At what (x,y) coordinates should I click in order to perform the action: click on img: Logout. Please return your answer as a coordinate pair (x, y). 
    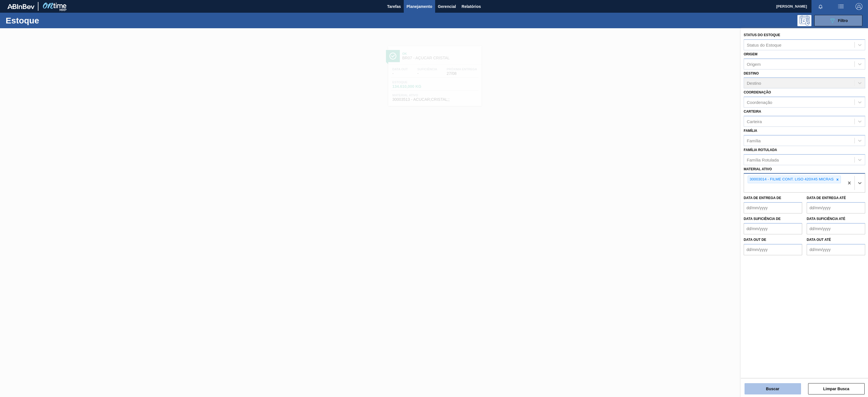
    Looking at the image, I should click on (859, 7).